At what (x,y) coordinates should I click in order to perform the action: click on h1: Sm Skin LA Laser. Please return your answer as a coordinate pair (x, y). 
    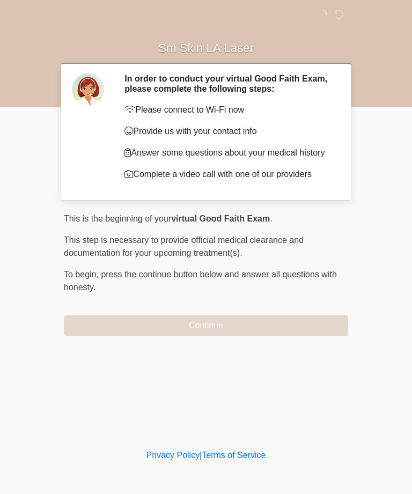
    Looking at the image, I should click on (206, 48).